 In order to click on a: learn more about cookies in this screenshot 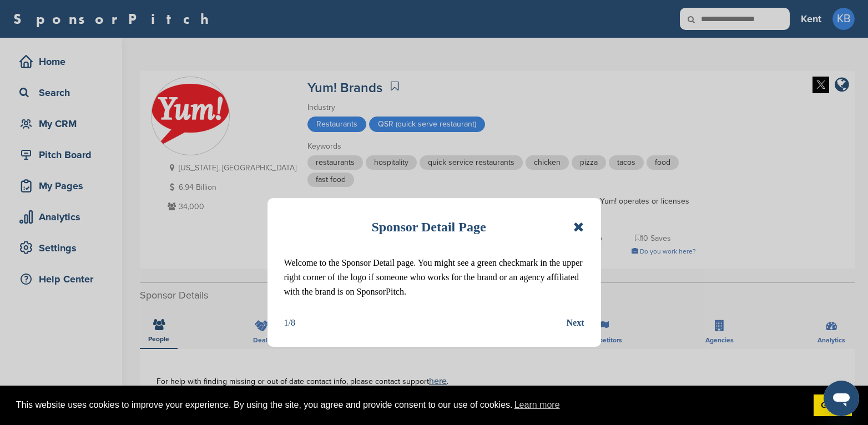, I will do `click(537, 404)`.